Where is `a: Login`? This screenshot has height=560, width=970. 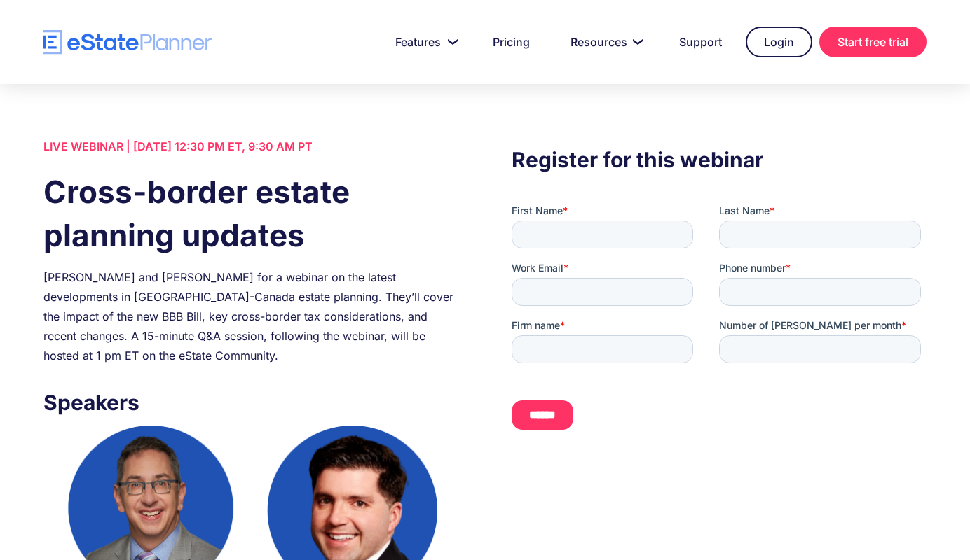 a: Login is located at coordinates (778, 42).